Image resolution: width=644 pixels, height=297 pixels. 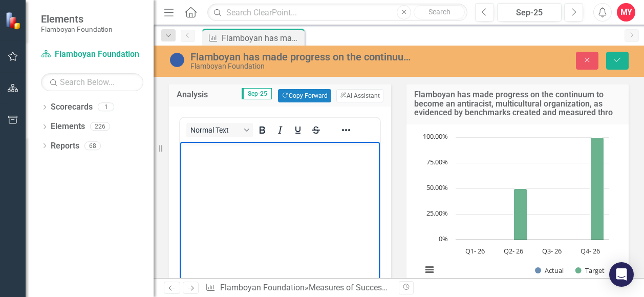 What do you see at coordinates (552, 251) in the screenshot?
I see `text: Q3- 26` at bounding box center [552, 251].